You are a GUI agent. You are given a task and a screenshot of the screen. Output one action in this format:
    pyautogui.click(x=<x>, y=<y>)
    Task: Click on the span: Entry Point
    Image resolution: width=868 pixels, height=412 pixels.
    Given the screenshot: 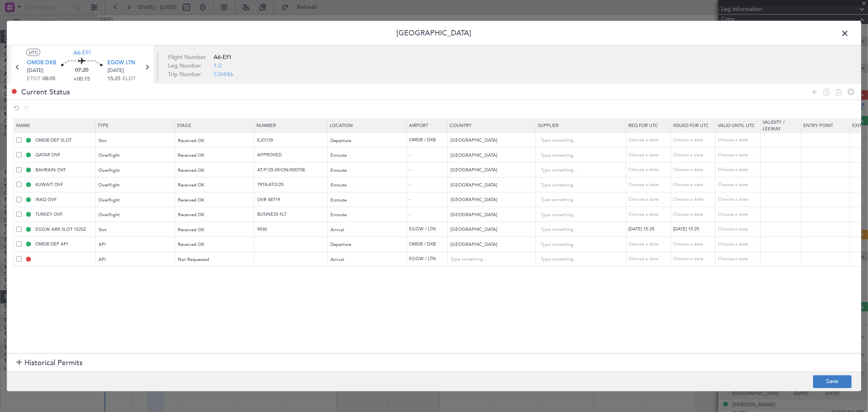 What is the action you would take?
    pyautogui.click(x=818, y=125)
    